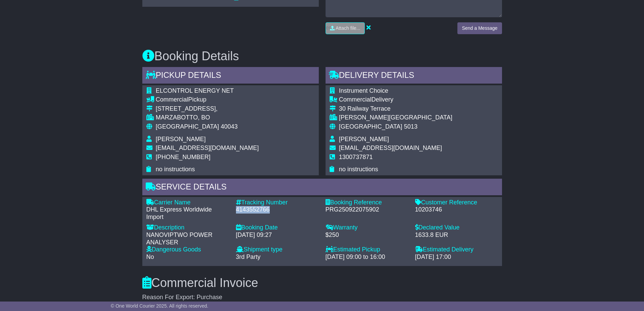 The image size is (644, 311). Describe the element at coordinates (367, 250) in the screenshot. I see `div: Estimated Pickup` at that location.